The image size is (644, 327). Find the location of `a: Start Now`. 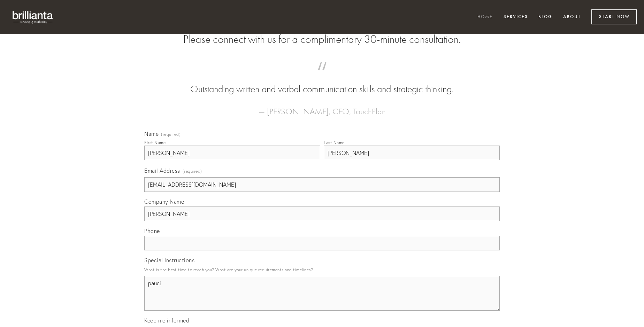

a: Start Now is located at coordinates (614, 17).